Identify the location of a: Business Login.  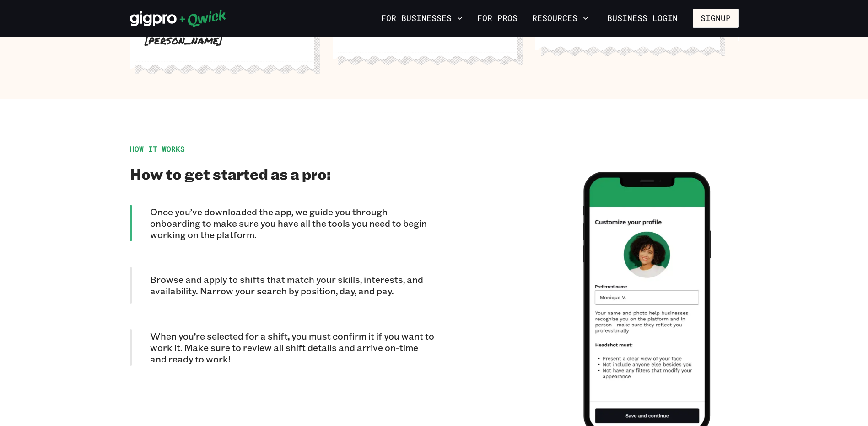
(642, 18).